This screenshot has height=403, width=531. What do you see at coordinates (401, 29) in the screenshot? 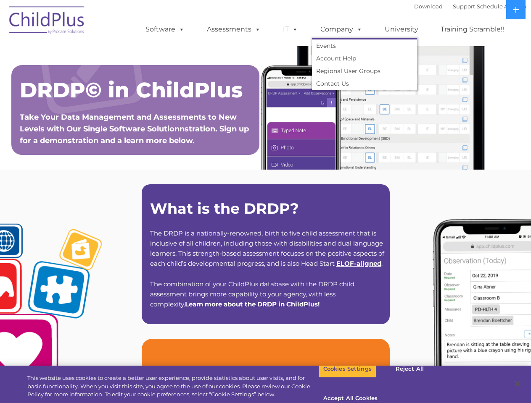
I see `a: University` at bounding box center [401, 29].